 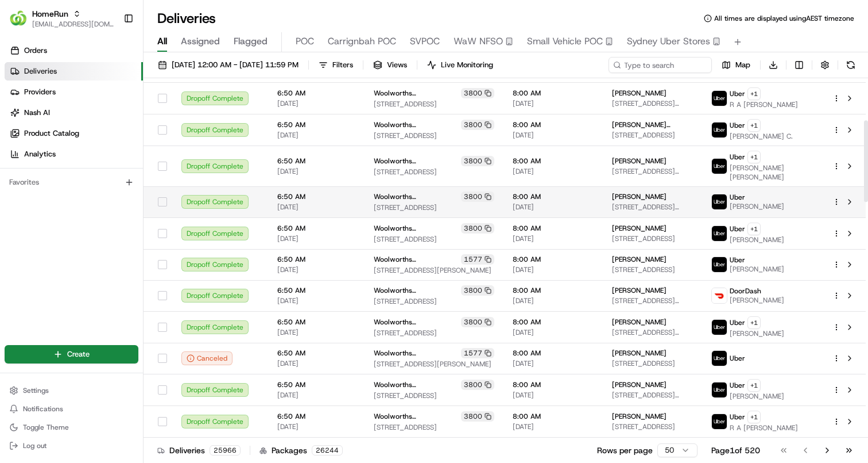 What do you see at coordinates (397, 65) in the screenshot?
I see `span: Views` at bounding box center [397, 65].